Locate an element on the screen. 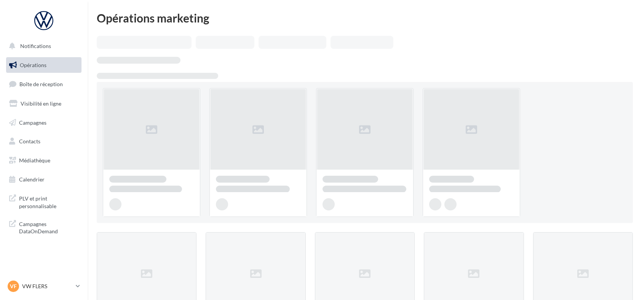  a: Campagnes DataOnDemand is located at coordinates (44, 227).